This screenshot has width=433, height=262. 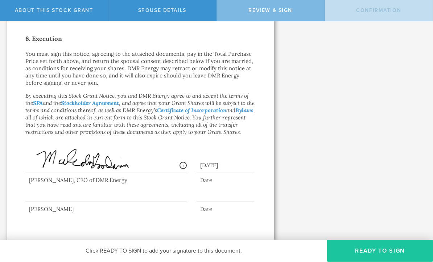 What do you see at coordinates (54, 11) in the screenshot?
I see `span: About this stock grant` at bounding box center [54, 11].